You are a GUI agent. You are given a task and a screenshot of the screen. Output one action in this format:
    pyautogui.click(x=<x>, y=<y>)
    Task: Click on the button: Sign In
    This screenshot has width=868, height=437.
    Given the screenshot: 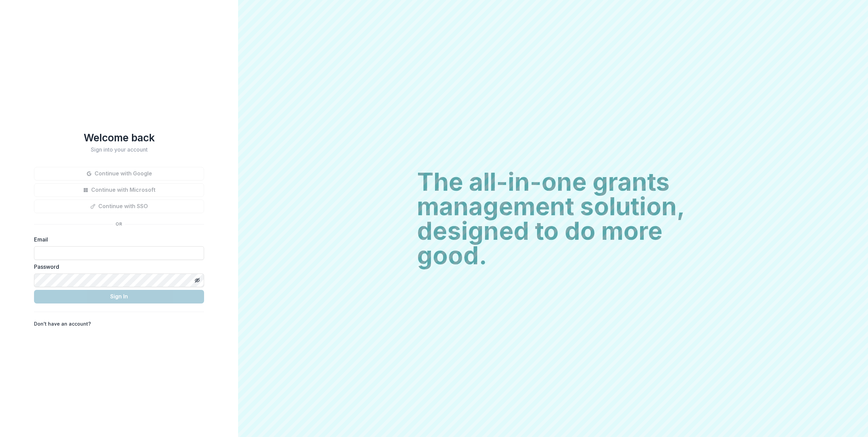 What is the action you would take?
    pyautogui.click(x=119, y=297)
    